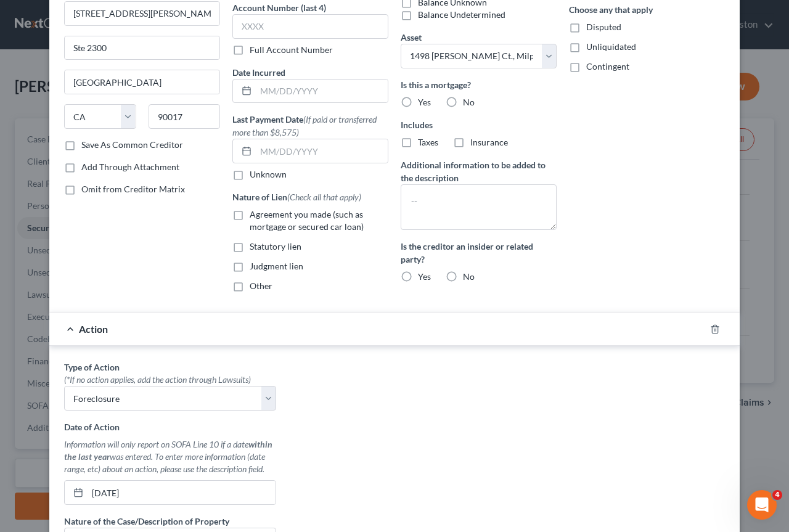 Image resolution: width=789 pixels, height=532 pixels. Describe the element at coordinates (269, 174) in the screenshot. I see `label: Unknown` at that location.